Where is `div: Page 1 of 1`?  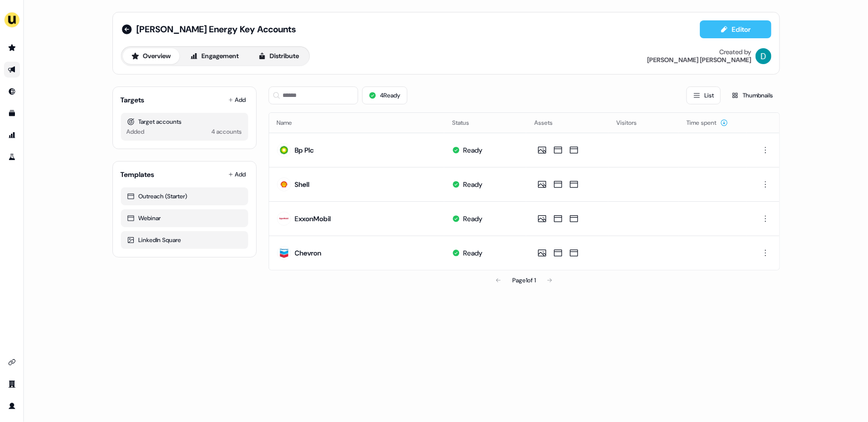
div: Page 1 of 1 is located at coordinates (524, 280).